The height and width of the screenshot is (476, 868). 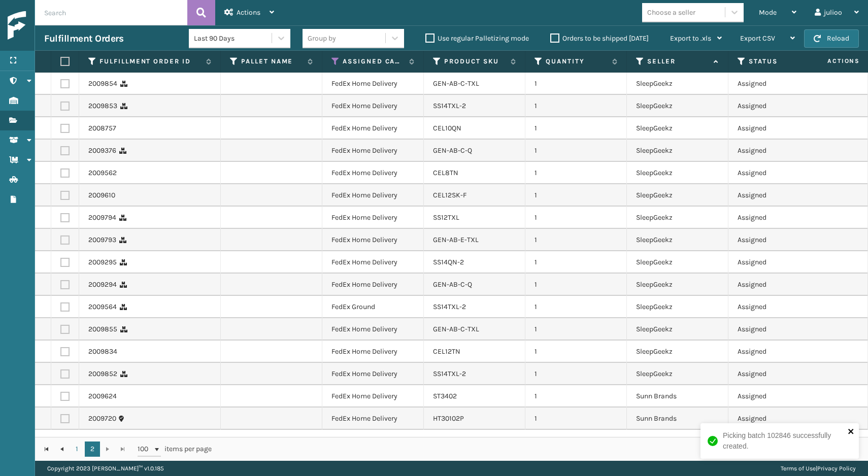 What do you see at coordinates (102, 241) in the screenshot?
I see `a: 2009793` at bounding box center [102, 241].